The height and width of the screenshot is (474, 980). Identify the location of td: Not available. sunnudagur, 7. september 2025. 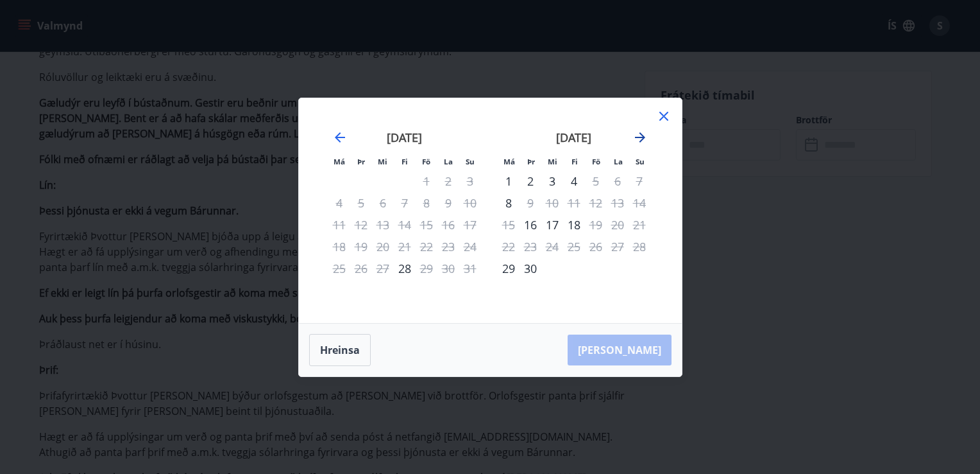
(639, 181).